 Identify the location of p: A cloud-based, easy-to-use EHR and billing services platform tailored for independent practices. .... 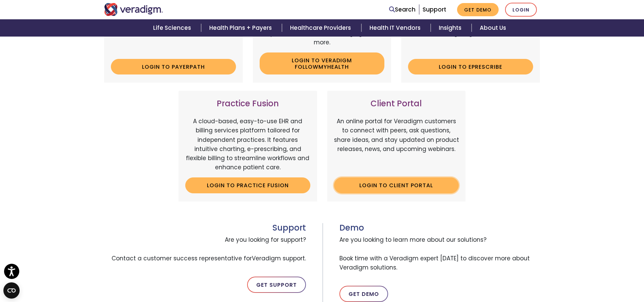
(248, 144).